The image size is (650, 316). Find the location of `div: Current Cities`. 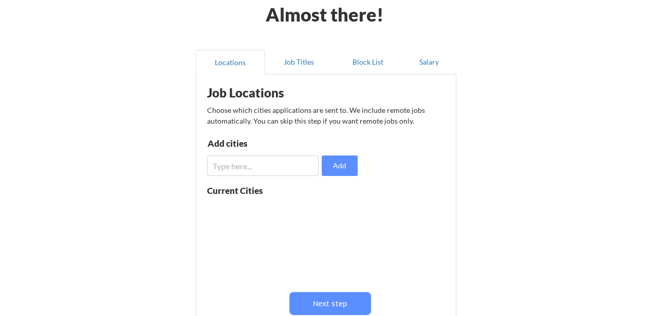

div: Current Cities is located at coordinates (246, 191).